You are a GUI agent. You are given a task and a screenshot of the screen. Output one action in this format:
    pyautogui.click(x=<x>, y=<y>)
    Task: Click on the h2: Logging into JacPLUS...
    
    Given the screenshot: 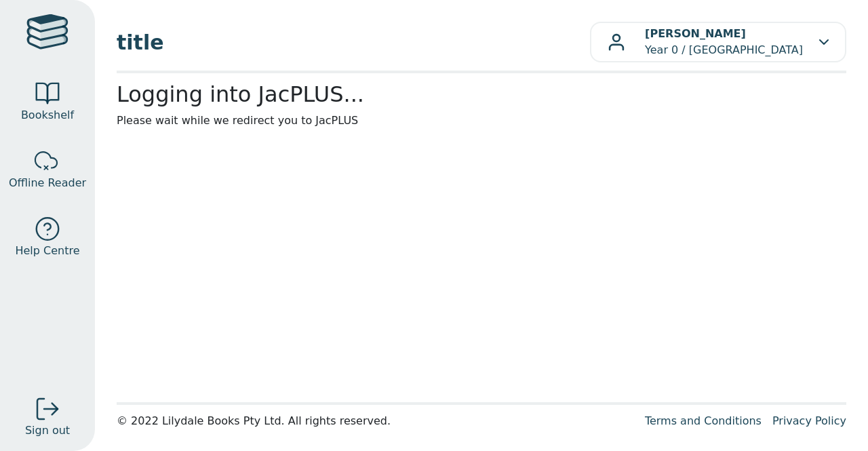 What is the action you would take?
    pyautogui.click(x=481, y=94)
    